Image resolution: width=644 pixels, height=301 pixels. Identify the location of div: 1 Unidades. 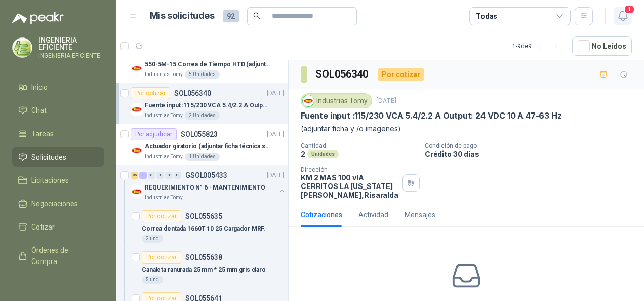
(202, 157).